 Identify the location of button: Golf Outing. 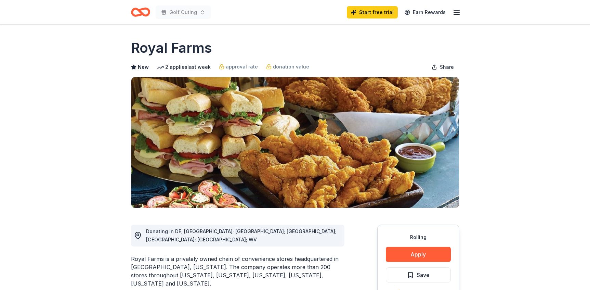
(183, 12).